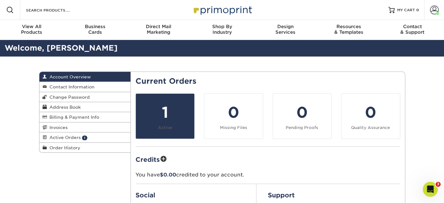 The width and height of the screenshot is (444, 203). What do you see at coordinates (168, 175) in the screenshot?
I see `span: $0.00` at bounding box center [168, 175].